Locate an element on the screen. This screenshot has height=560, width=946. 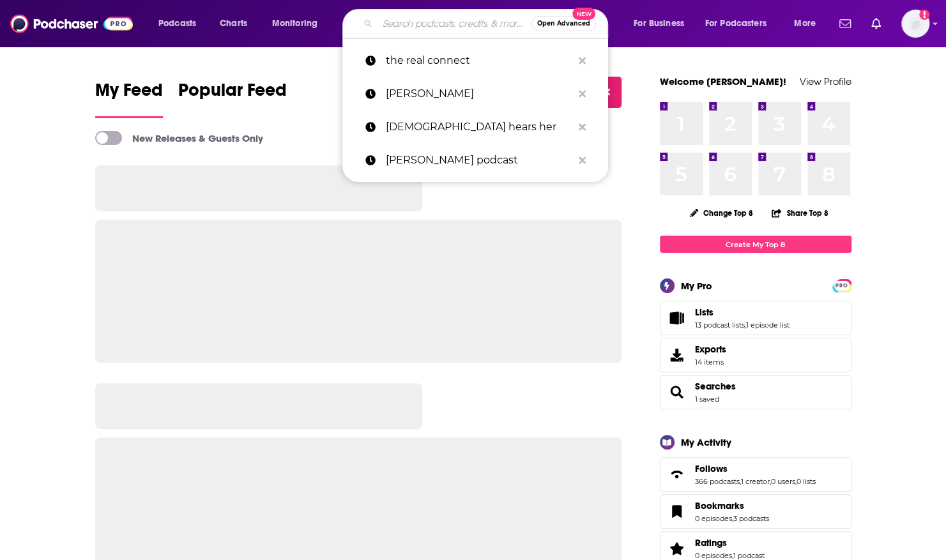
span: More is located at coordinates (805, 24).